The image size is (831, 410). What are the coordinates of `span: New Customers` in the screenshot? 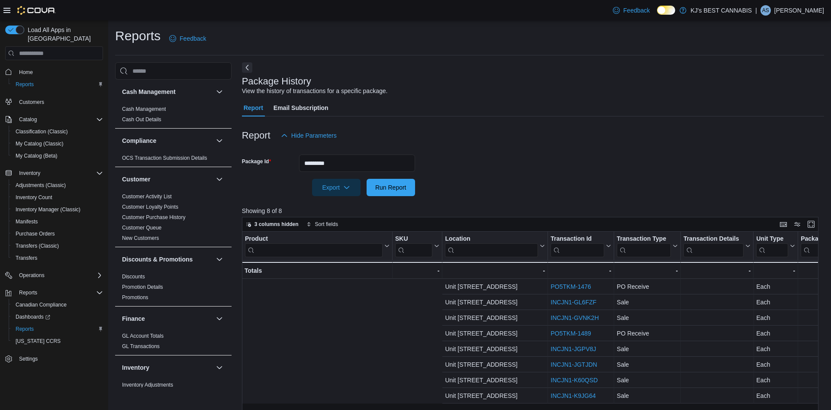 It's located at (140, 238).